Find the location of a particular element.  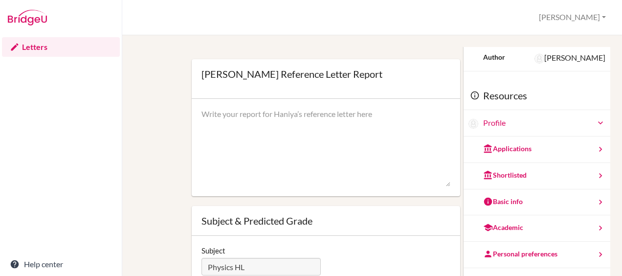

a: Applications is located at coordinates (537, 150).